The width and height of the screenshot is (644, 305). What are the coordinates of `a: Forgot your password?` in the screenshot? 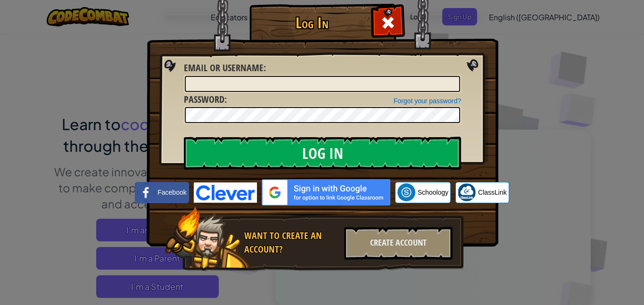 It's located at (427, 101).